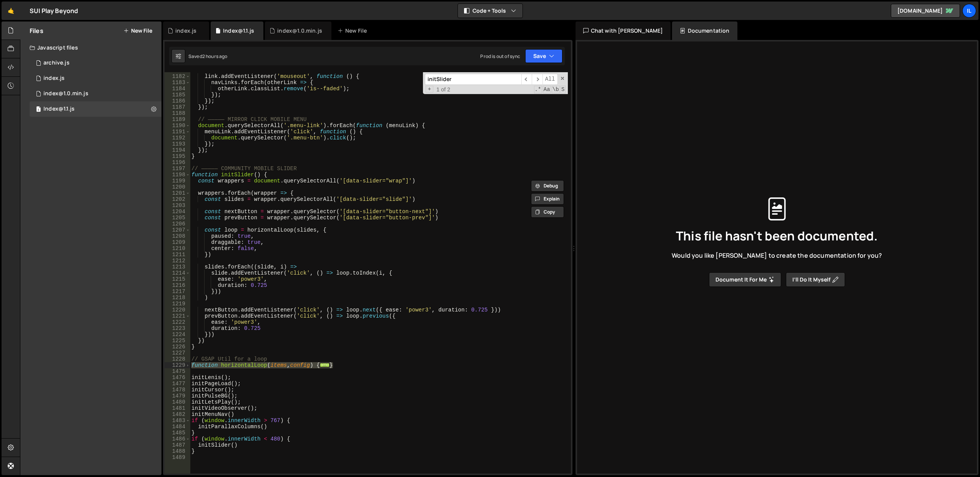 The width and height of the screenshot is (980, 477). What do you see at coordinates (177, 267) in the screenshot?
I see `div: 1213` at bounding box center [177, 267].